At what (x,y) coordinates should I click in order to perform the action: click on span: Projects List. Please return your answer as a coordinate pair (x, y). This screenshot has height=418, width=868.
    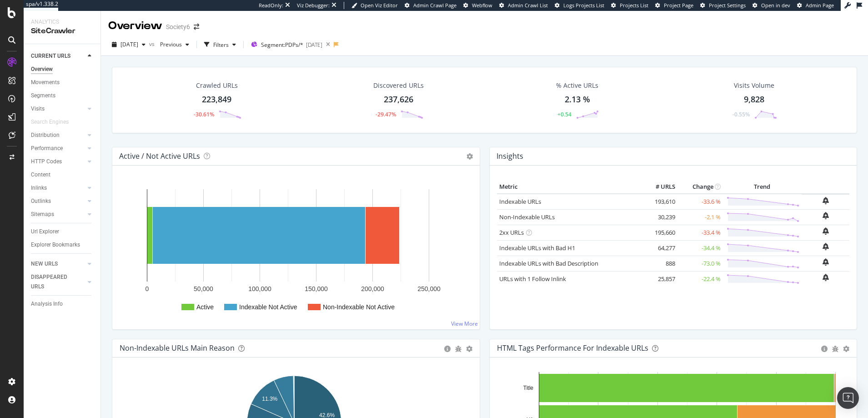
    Looking at the image, I should click on (634, 5).